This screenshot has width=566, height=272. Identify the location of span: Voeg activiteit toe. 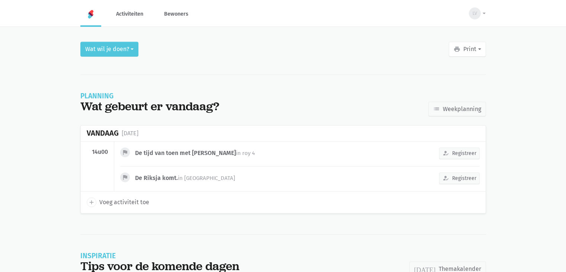
(124, 202).